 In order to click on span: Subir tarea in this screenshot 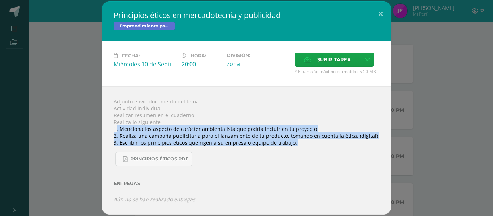, I will do `click(334, 60)`.